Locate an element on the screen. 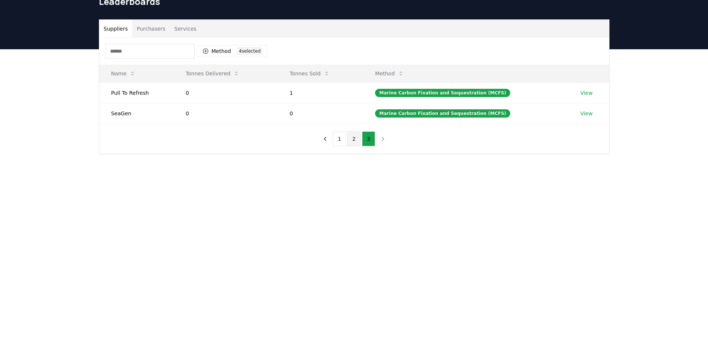 Image resolution: width=708 pixels, height=356 pixels. button: 1 is located at coordinates (339, 139).